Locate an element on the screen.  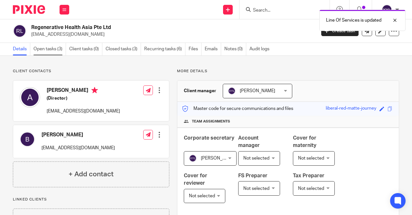
span: FS Preparer is located at coordinates (253, 175).